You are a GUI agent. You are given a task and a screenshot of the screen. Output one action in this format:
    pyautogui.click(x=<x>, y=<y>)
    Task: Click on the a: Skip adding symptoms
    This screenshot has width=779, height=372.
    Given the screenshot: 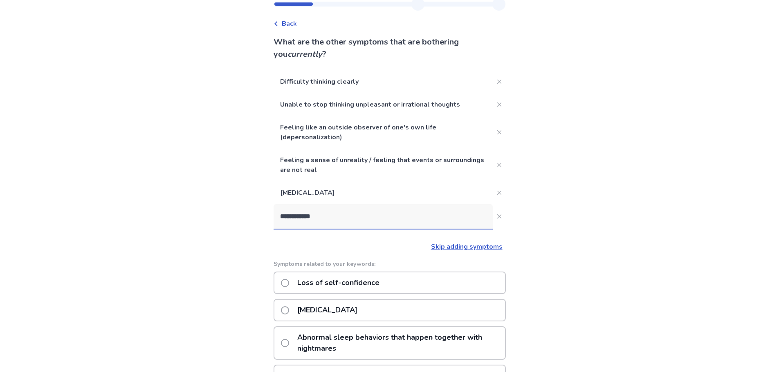 What is the action you would take?
    pyautogui.click(x=467, y=247)
    